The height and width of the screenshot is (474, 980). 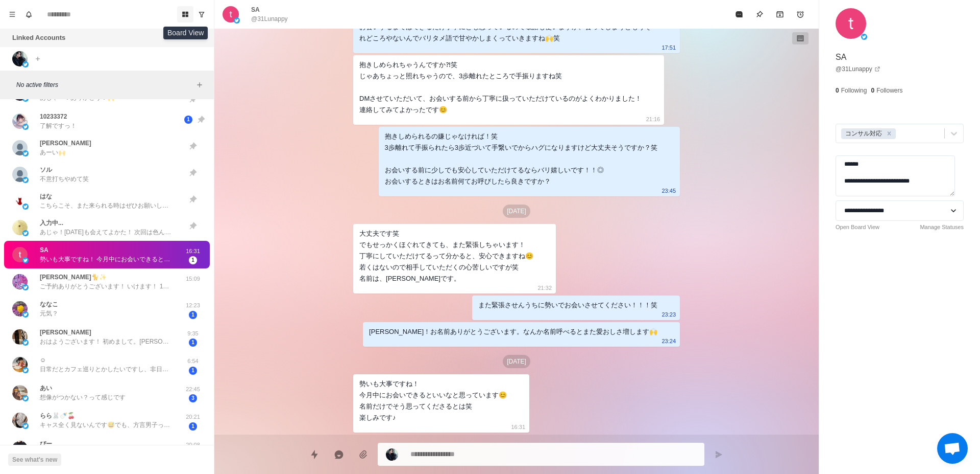 I want to click on p: @31Lunappy, so click(x=269, y=19).